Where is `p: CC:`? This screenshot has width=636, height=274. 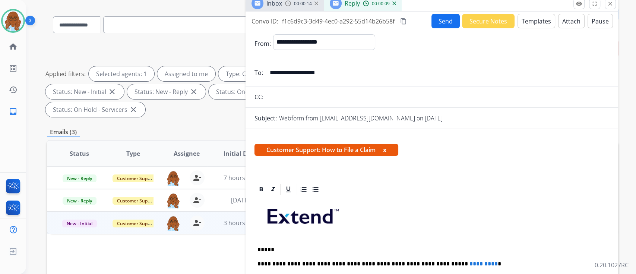
p: CC: is located at coordinates (259, 97).